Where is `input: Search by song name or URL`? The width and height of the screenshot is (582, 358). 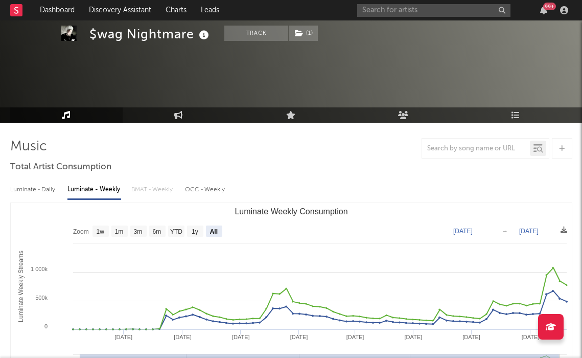
input: Search by song name or URL is located at coordinates (476, 149).